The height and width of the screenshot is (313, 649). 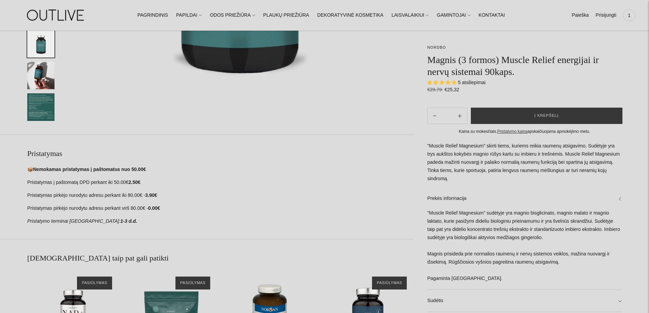 What do you see at coordinates (525, 249) in the screenshot?
I see `div: "Muscle Relief Magnesium" sudėtyje yra magnio bisglicinato, magnio malato ir magnio laktato, kuri...` at bounding box center [525, 249].